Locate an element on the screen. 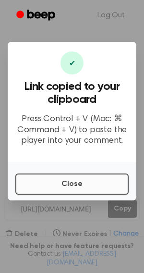  h3: Link copied to your clipboard is located at coordinates (72, 93).